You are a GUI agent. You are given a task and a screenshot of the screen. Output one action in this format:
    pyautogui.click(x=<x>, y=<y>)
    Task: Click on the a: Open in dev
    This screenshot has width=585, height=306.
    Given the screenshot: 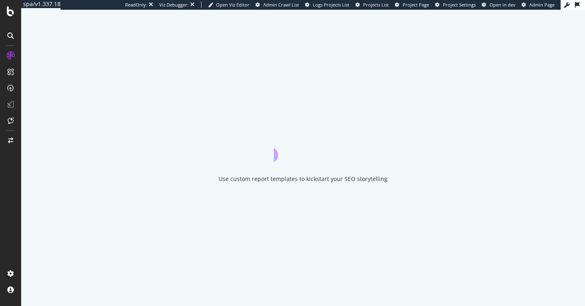 What is the action you would take?
    pyautogui.click(x=498, y=5)
    